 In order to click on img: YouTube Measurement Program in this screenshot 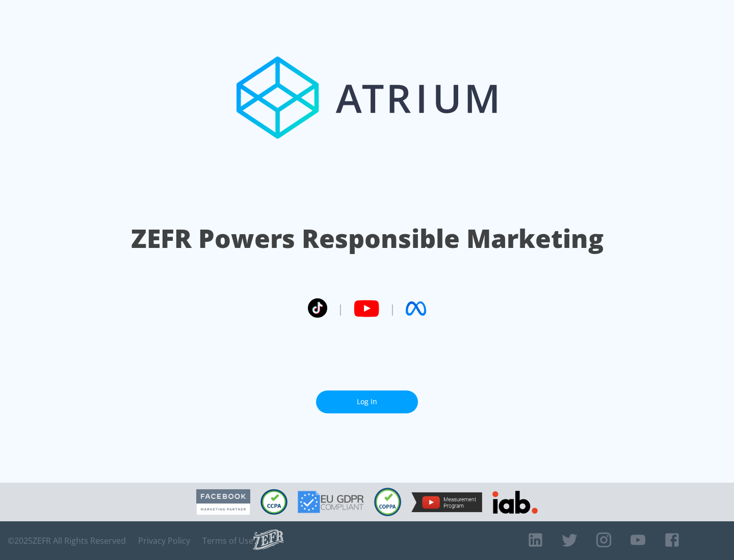, I will do `click(447, 502)`.